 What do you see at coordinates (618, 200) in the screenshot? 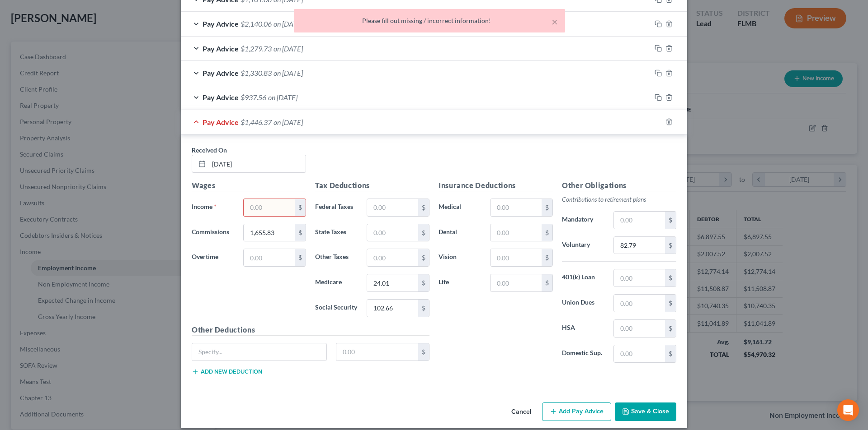
I see `p: Contributions to retirement plans` at bounding box center [618, 200].